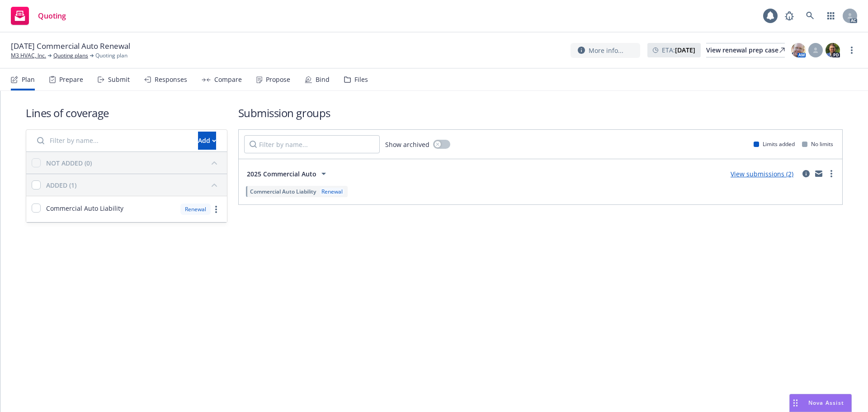 This screenshot has height=412, width=868. Describe the element at coordinates (207, 141) in the screenshot. I see `div: Add` at that location.